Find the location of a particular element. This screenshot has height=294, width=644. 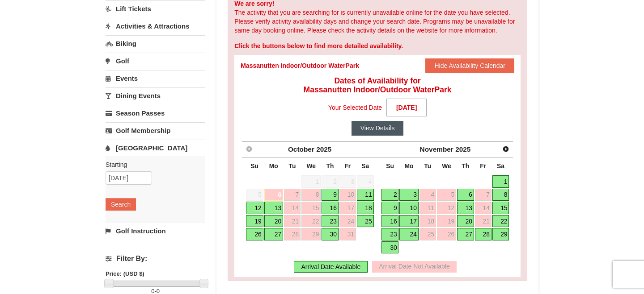

label: Starting is located at coordinates (152, 165).